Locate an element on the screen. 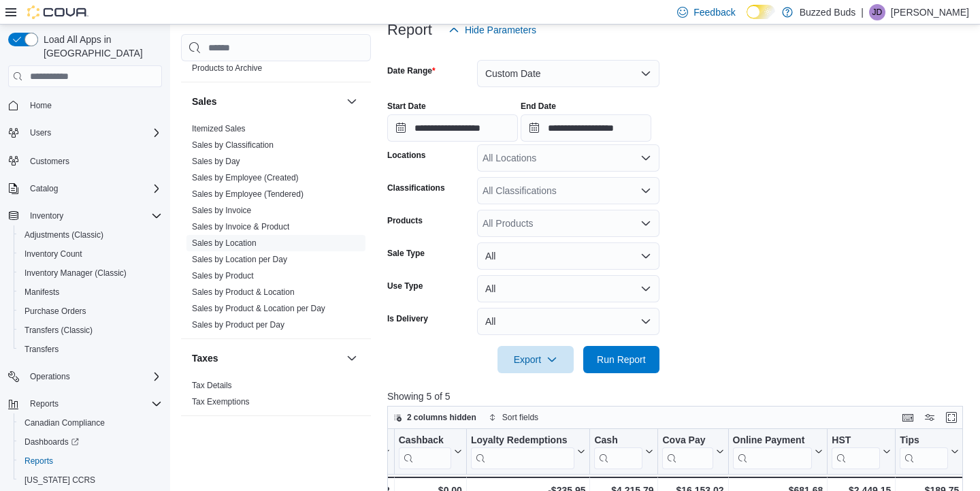 The image size is (980, 491). button: Run Report is located at coordinates (622, 359).